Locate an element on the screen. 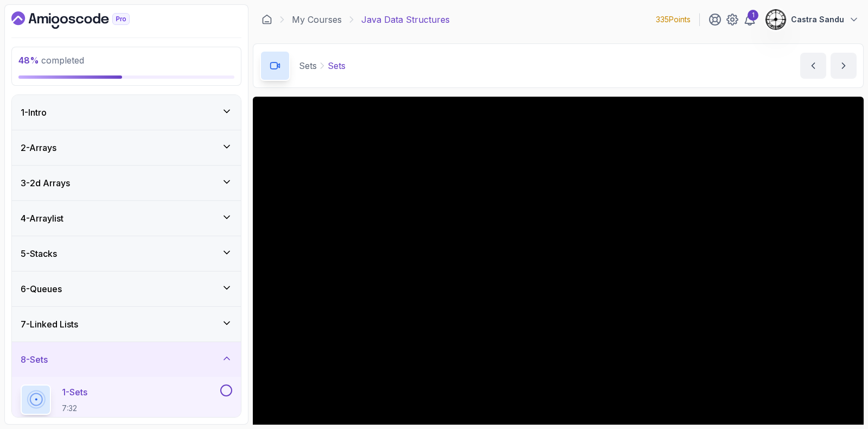 This screenshot has width=868, height=429. p: 7:32 is located at coordinates (75, 408).